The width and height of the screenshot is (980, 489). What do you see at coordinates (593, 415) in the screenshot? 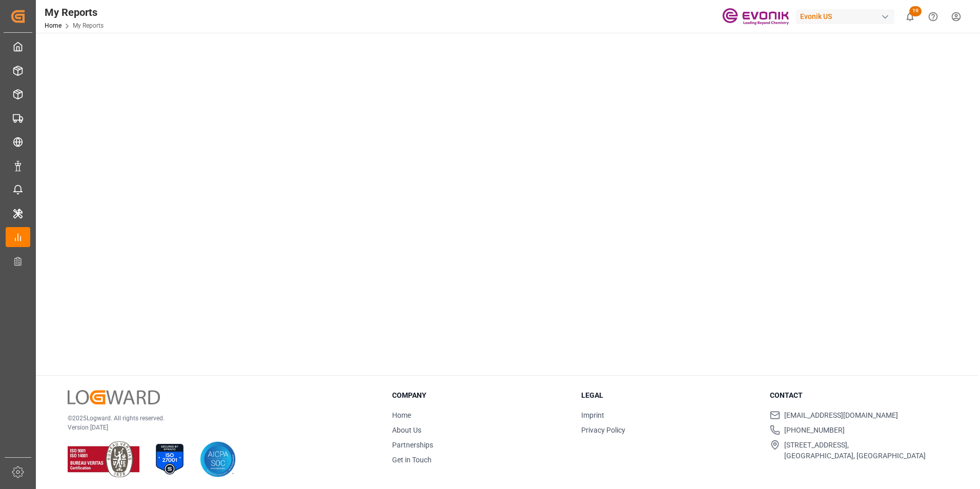
I see `a: Imprint` at bounding box center [593, 415].